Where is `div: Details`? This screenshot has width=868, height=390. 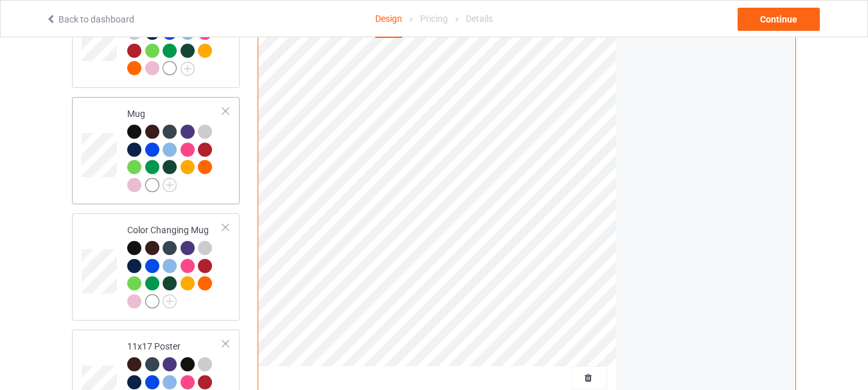 div: Details is located at coordinates (479, 19).